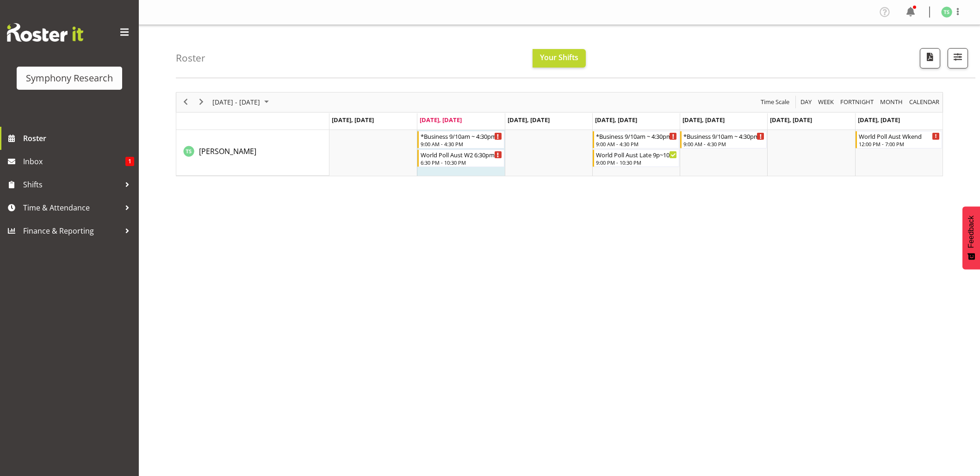  I want to click on div: Tanya Stebbing"s event - *Business 9/10am ~ 4:30pm Begin From Friday, August 22, 2025 at 9:00:00 ..., so click(723, 140).